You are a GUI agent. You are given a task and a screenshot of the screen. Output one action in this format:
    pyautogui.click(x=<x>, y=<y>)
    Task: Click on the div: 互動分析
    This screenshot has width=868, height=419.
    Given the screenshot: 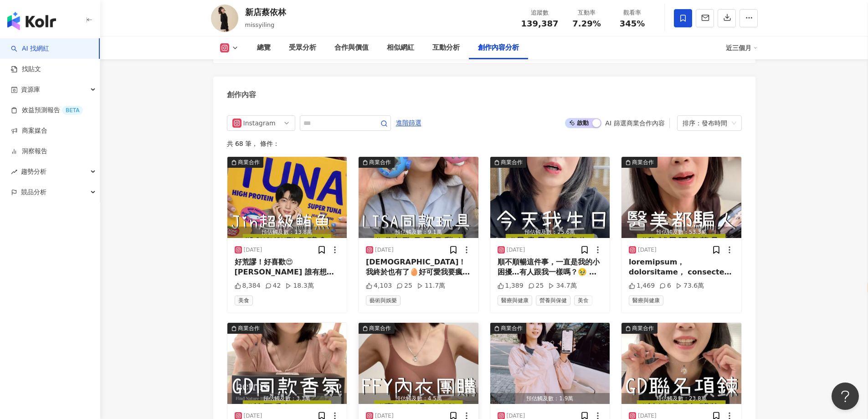 What is the action you would take?
    pyautogui.click(x=446, y=48)
    